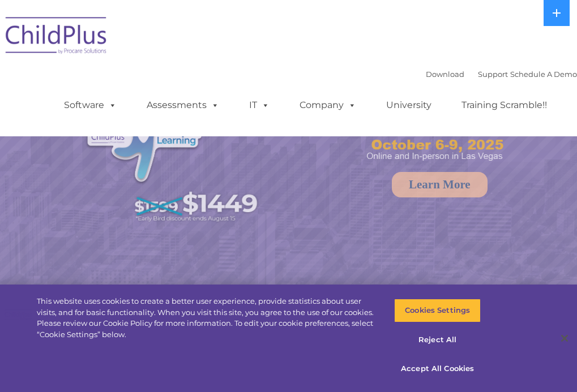  I want to click on a: University, so click(409, 105).